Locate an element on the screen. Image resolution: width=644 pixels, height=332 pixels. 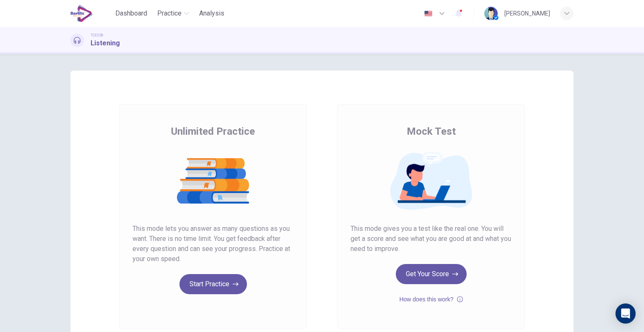
span: TOEIC® is located at coordinates (97, 35).